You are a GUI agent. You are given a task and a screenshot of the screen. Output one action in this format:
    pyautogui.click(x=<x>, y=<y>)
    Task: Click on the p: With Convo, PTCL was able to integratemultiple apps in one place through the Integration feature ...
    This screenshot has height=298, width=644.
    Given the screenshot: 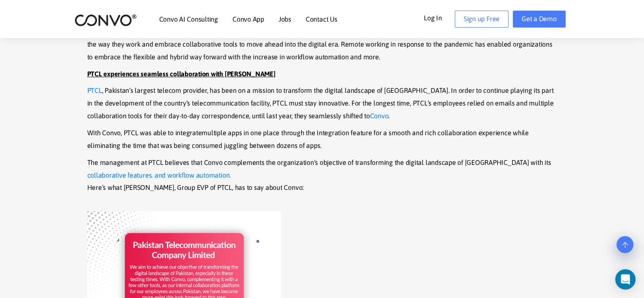 What is the action you would take?
    pyautogui.click(x=322, y=139)
    